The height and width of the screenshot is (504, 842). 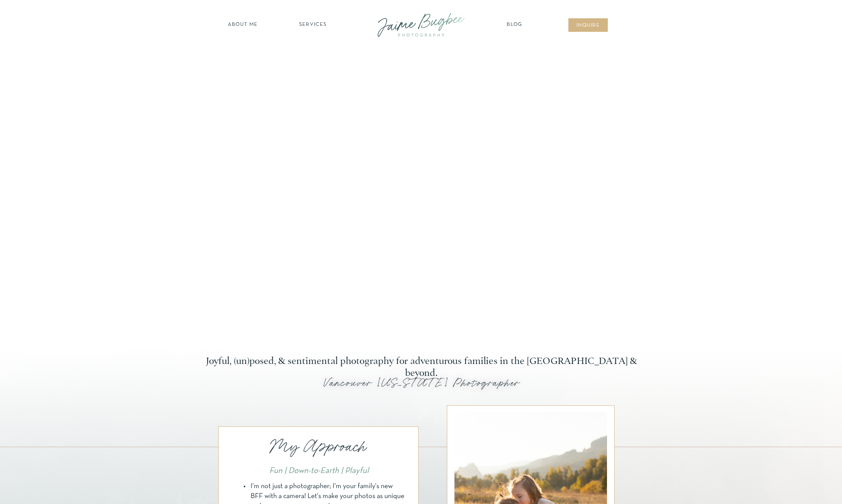 I want to click on nav: Blog, so click(x=514, y=25).